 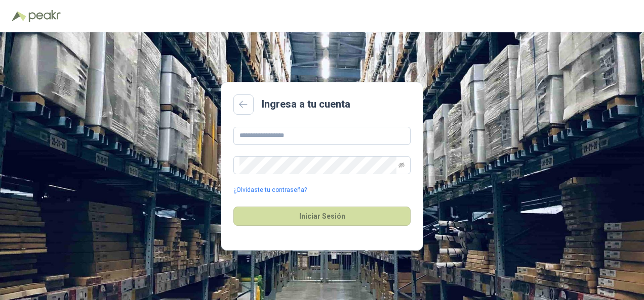 What do you see at coordinates (305, 105) in the screenshot?
I see `h2: Ingresa a tu cuenta` at bounding box center [305, 105].